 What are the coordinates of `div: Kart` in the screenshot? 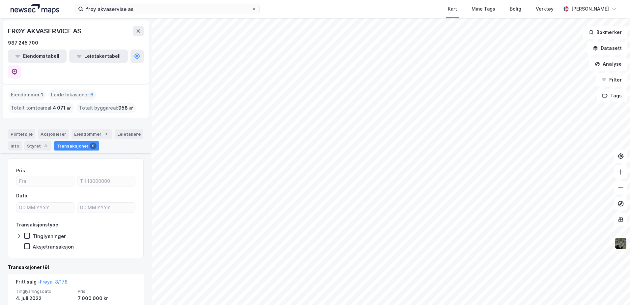 It's located at (453, 9).